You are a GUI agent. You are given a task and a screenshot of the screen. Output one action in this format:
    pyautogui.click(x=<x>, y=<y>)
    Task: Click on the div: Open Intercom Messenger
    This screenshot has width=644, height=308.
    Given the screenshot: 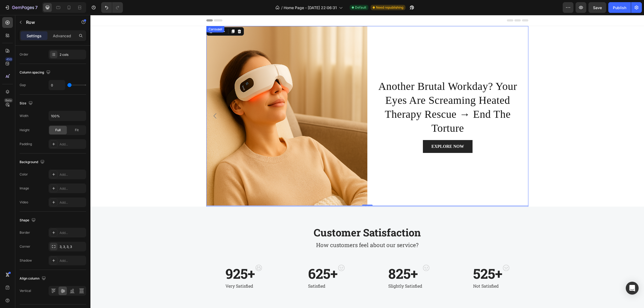 What is the action you would take?
    pyautogui.click(x=633, y=288)
    